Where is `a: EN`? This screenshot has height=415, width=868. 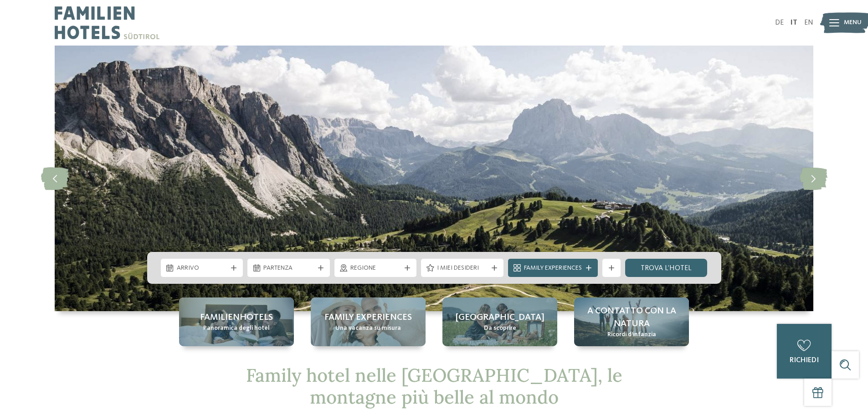
a: EN is located at coordinates (809, 23).